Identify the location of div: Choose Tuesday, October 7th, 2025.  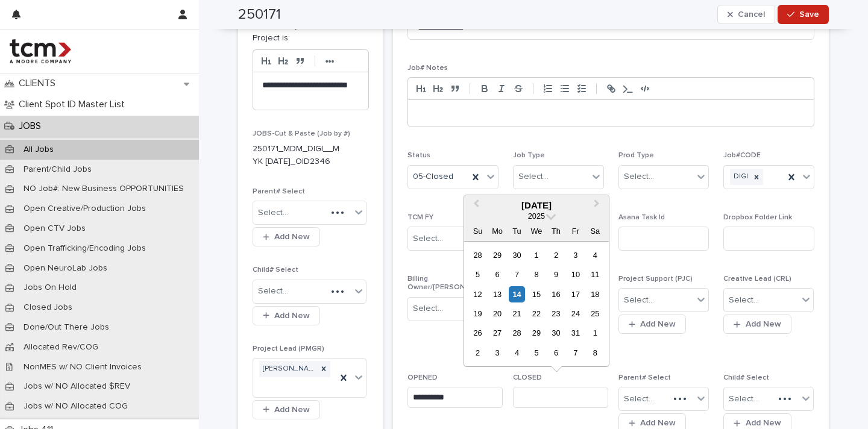
(517, 274).